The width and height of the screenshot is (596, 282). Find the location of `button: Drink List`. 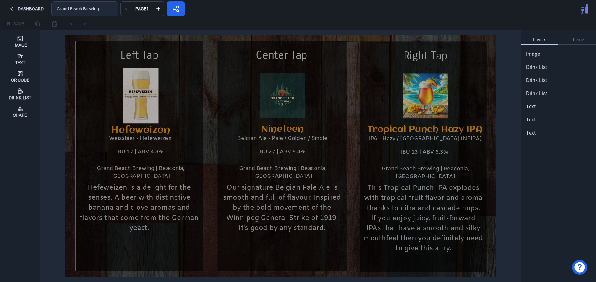

button: Drink List is located at coordinates (20, 94).